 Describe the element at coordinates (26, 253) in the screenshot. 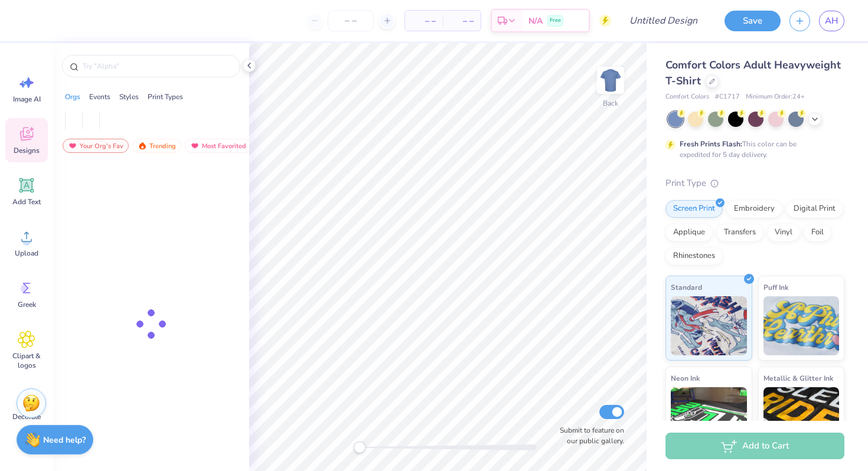

I see `span: Upload` at that location.